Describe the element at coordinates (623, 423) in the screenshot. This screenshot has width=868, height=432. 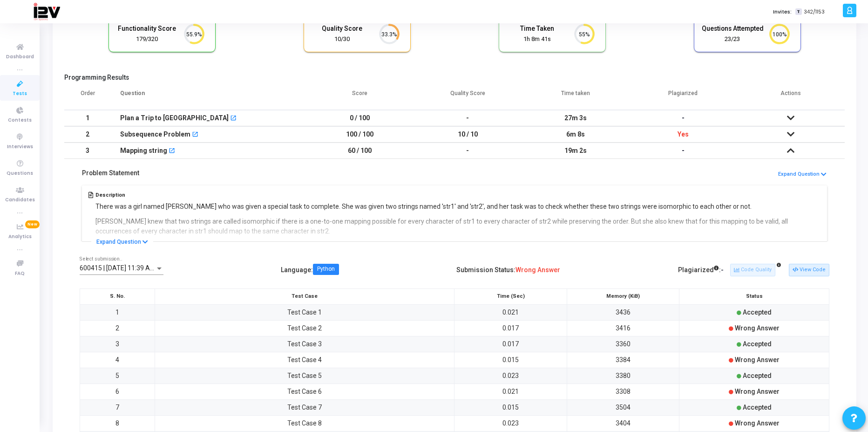
I see `td: 3404` at that location.